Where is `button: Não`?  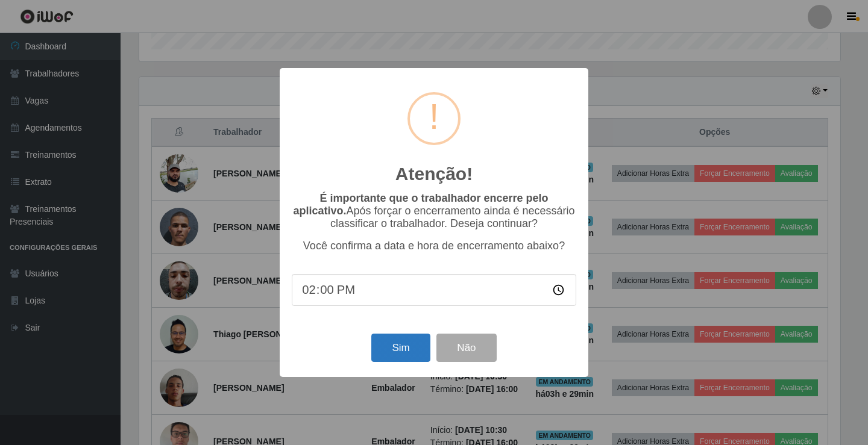 button: Não is located at coordinates (466, 347).